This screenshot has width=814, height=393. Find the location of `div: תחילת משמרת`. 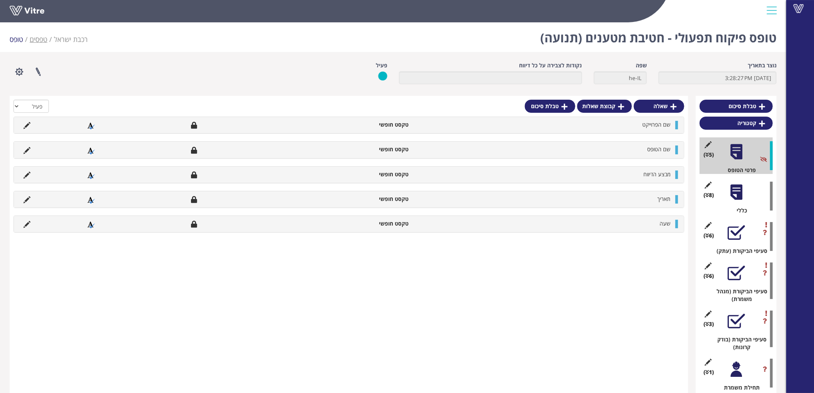

div: תחילת משמרת is located at coordinates (739, 388).